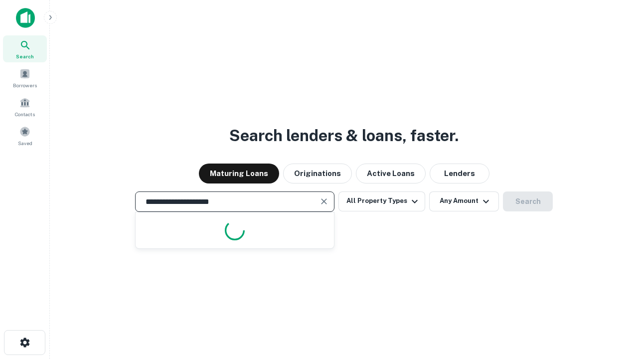  What do you see at coordinates (25, 49) in the screenshot?
I see `div: Search` at bounding box center [25, 49].